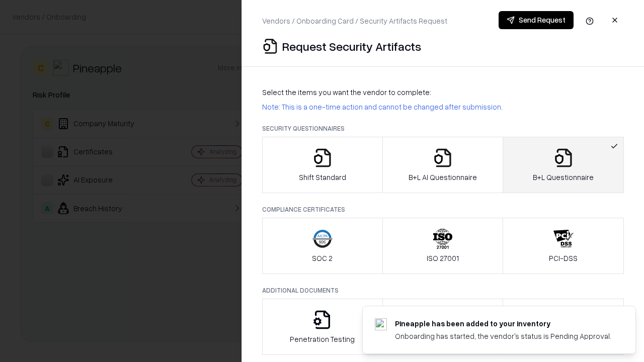  I want to click on p: Security Questionnaires, so click(443, 128).